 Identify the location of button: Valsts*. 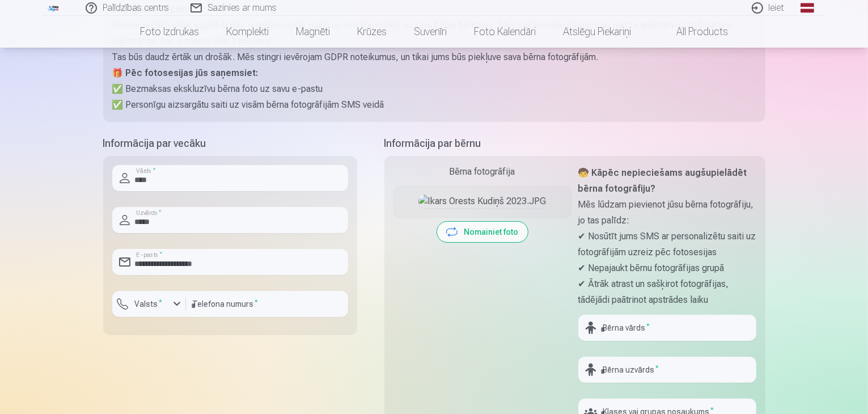
(149, 304).